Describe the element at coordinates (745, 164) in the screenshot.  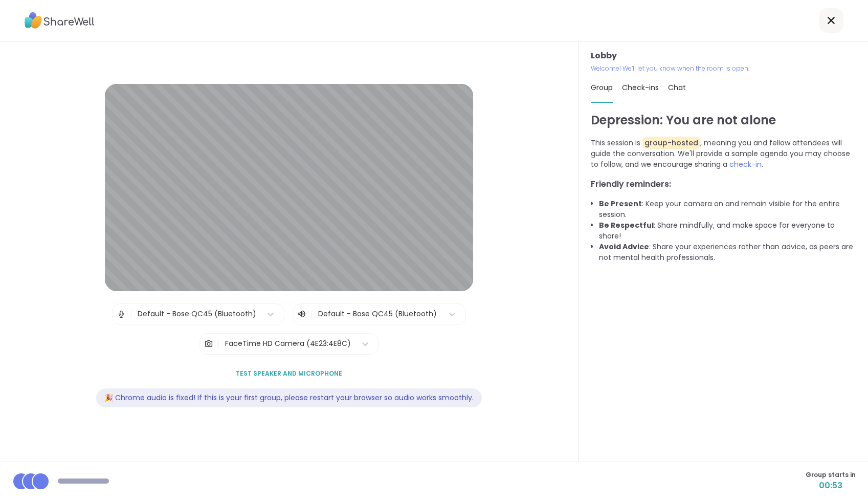
I see `span: check-in` at that location.